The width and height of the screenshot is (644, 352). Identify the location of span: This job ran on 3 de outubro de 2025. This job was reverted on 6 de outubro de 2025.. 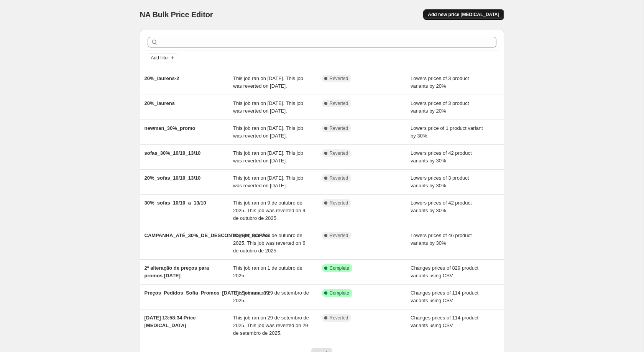
(269, 243).